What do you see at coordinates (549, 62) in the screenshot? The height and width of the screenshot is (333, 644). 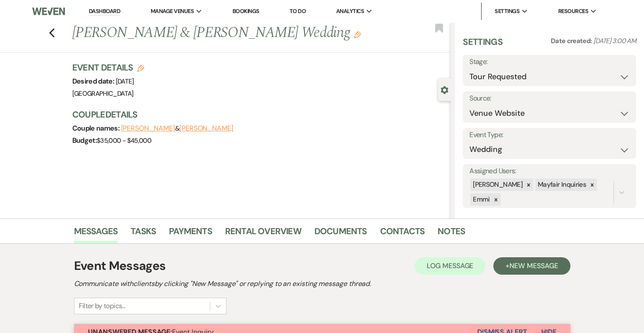 I see `label: Stage:` at bounding box center [549, 62].